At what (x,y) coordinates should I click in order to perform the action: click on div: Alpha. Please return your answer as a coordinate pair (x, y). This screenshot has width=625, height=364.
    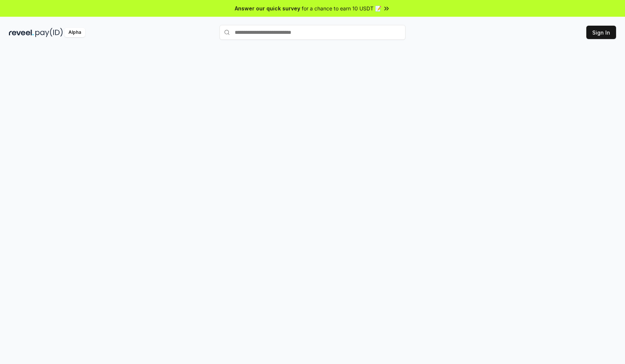
    Looking at the image, I should click on (75, 32).